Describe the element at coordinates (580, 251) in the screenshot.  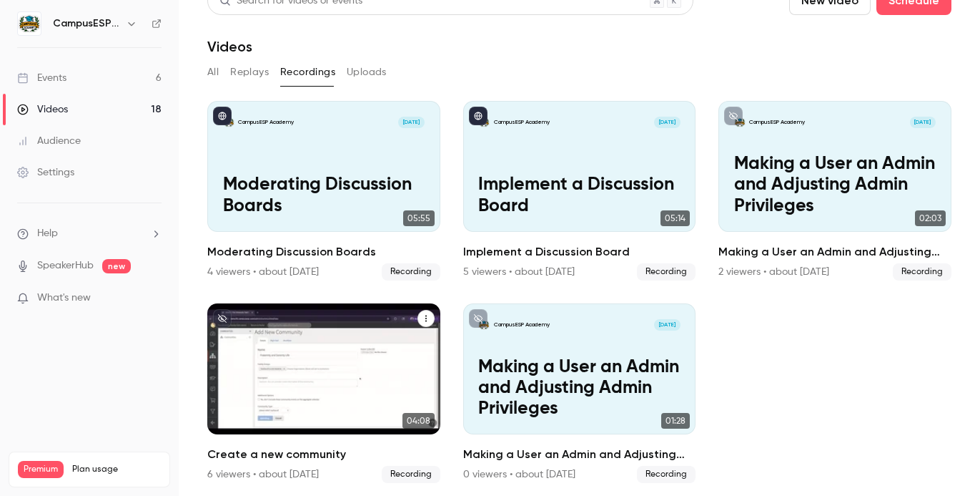
I see `h2: Implement a Discussion Board` at that location.